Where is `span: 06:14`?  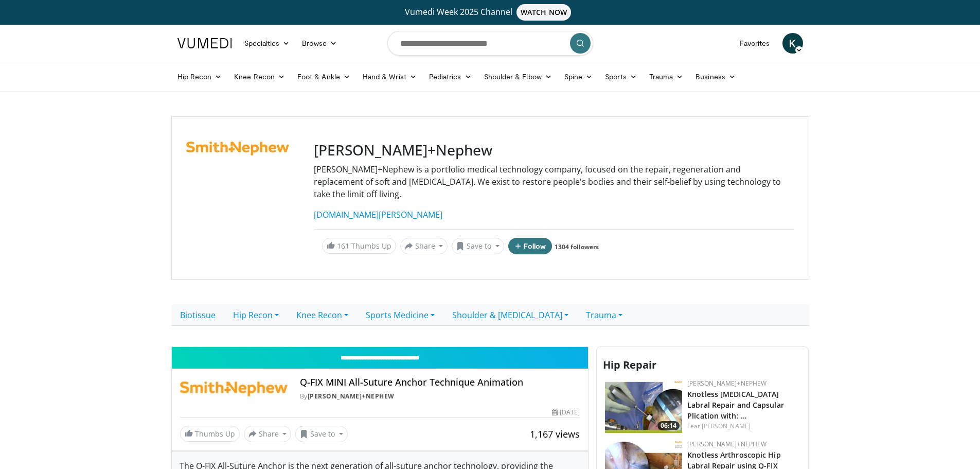
span: 06:14 is located at coordinates (668, 426).